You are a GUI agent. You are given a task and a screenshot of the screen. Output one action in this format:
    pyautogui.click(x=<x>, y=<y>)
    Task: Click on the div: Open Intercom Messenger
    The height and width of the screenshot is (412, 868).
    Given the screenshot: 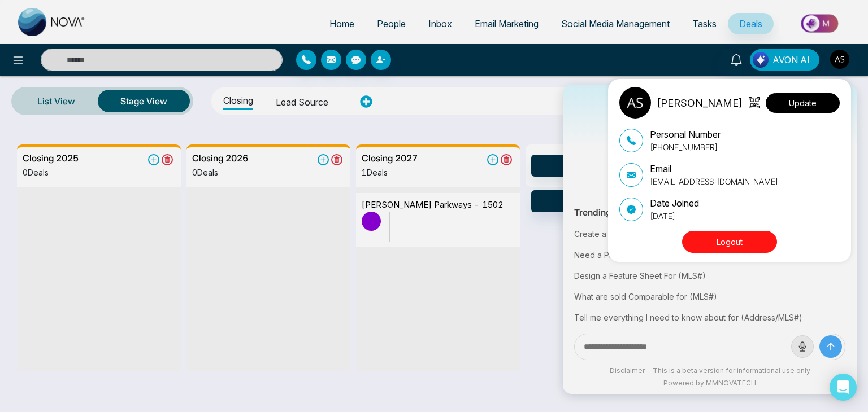 What is the action you would take?
    pyautogui.click(x=843, y=387)
    